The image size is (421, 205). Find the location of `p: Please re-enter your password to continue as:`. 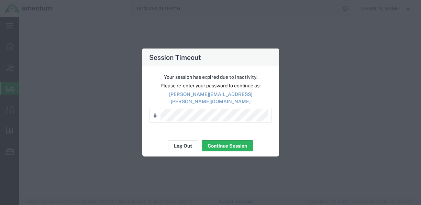

p: Please re-enter your password to continue as: is located at coordinates (211, 86).